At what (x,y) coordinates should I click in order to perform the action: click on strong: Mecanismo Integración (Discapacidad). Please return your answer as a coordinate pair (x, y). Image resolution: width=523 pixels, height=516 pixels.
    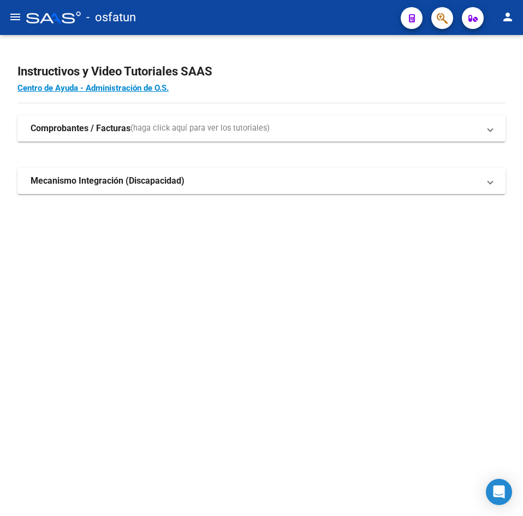
    Looking at the image, I should click on (108, 181).